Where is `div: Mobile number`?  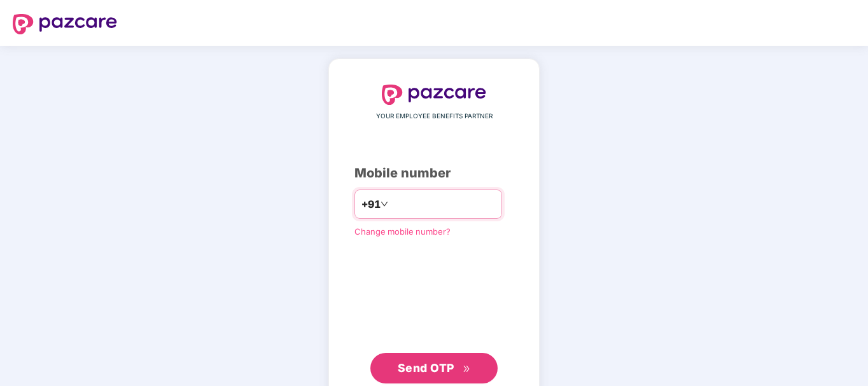 div: Mobile number is located at coordinates (434, 173).